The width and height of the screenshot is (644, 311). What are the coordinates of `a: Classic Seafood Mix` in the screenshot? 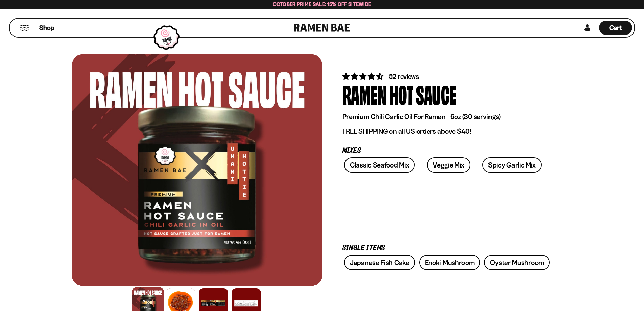 It's located at (379, 165).